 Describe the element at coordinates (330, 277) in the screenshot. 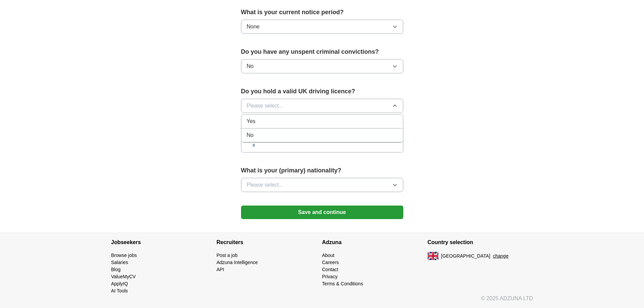

I see `a: Privacy` at that location.